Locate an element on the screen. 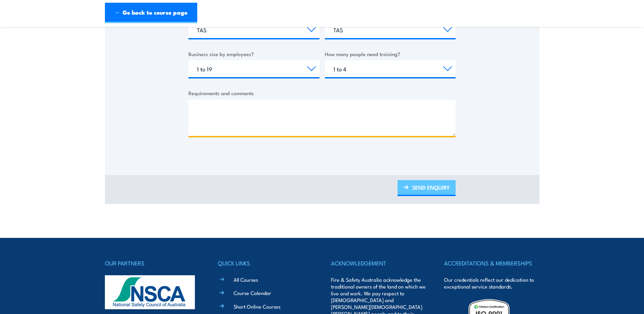 Image resolution: width=644 pixels, height=314 pixels. h4: OUR PARTNERS is located at coordinates (152, 263).